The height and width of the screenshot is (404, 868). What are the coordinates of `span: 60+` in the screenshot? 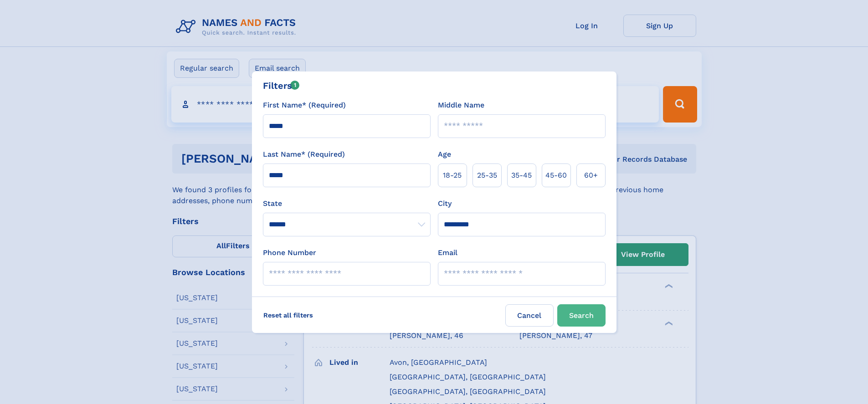 It's located at (591, 175).